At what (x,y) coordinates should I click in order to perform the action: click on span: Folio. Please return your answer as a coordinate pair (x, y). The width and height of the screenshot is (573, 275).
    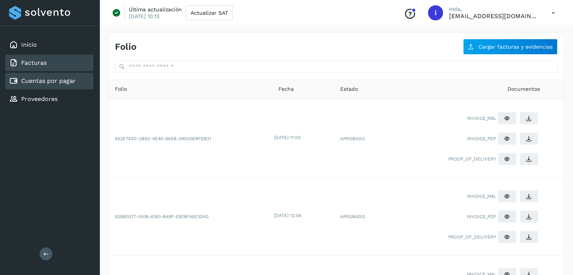
    Looking at the image, I should click on (121, 89).